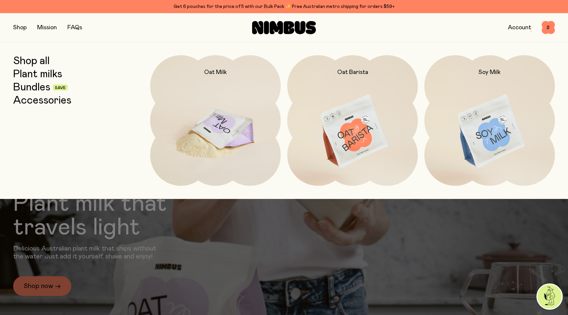 The image size is (568, 315). What do you see at coordinates (519, 28) in the screenshot?
I see `a: Account` at bounding box center [519, 28].